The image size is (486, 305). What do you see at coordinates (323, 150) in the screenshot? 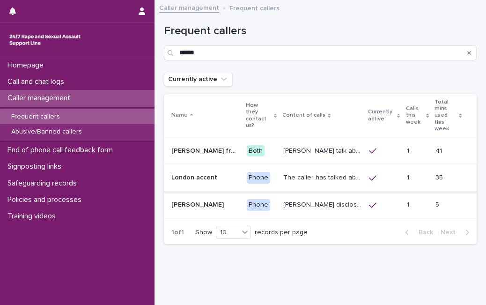
I see `p: Jane may talk about difficulties in accessing the right support service, and has also expressed b...` at bounding box center [323, 150].